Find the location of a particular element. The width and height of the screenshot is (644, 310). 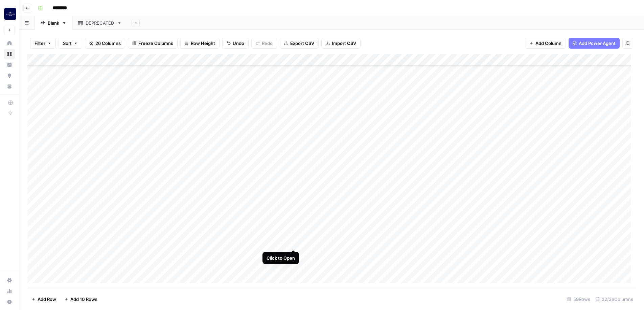

a: Insights is located at coordinates (9, 65).